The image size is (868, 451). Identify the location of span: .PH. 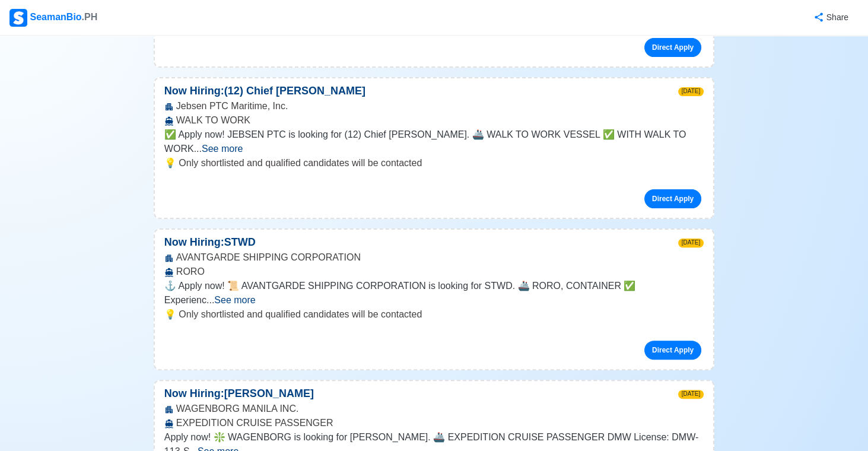
(89, 17).